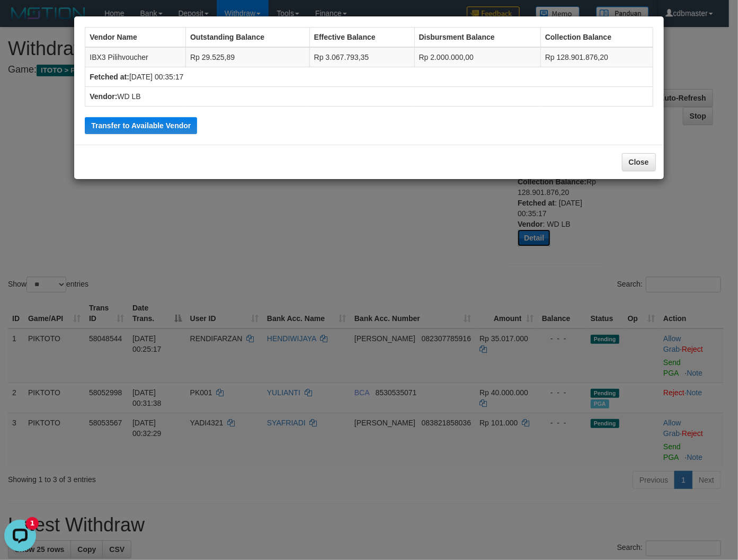  I want to click on button: Transfer to Available Vendor, so click(141, 125).